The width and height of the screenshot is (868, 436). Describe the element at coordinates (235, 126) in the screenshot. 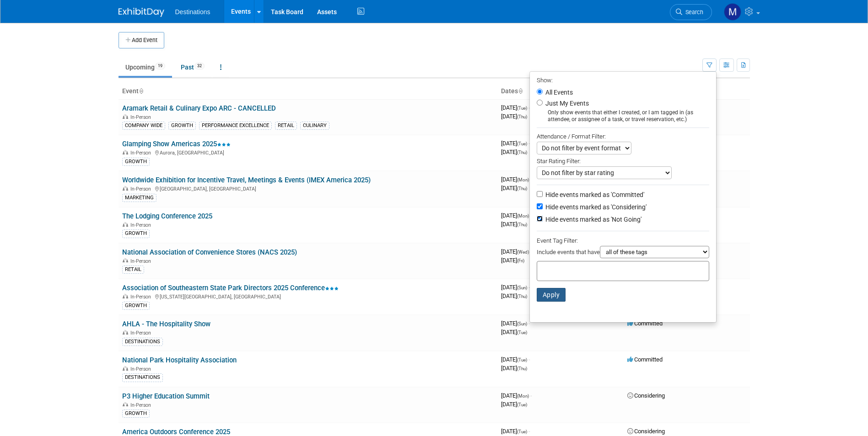

I see `div: PERFORMANCE EXCELLENCE` at that location.